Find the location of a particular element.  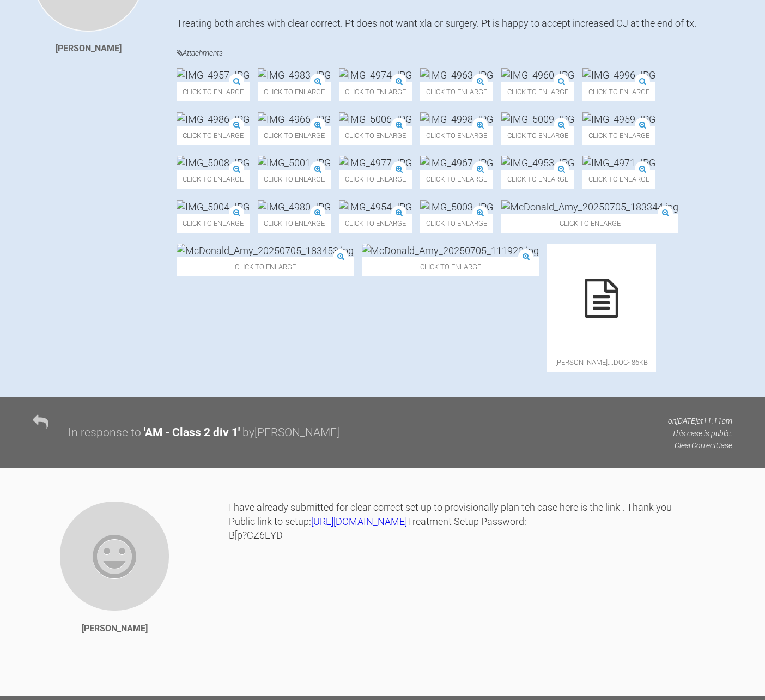

img: IMG_4953.JPG is located at coordinates (538, 162).